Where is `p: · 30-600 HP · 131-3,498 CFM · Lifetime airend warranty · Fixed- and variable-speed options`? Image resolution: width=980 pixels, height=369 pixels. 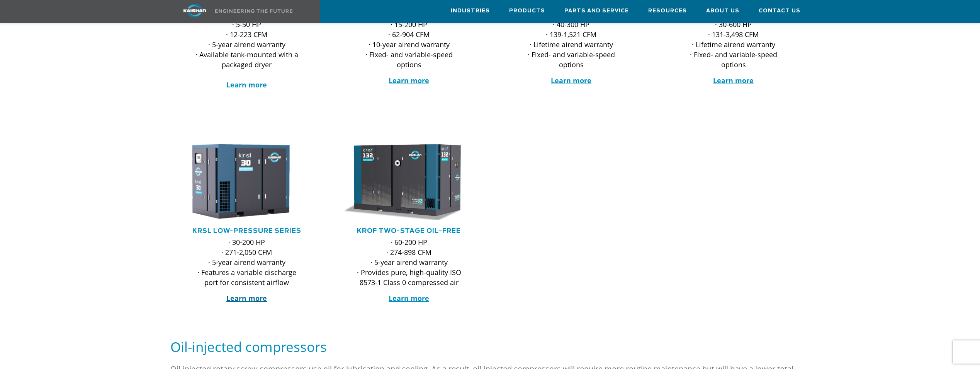
p: · 30-600 HP · 131-3,498 CFM · Lifetime airend warranty · Fixed- and variable-speed options is located at coordinates (733, 44).